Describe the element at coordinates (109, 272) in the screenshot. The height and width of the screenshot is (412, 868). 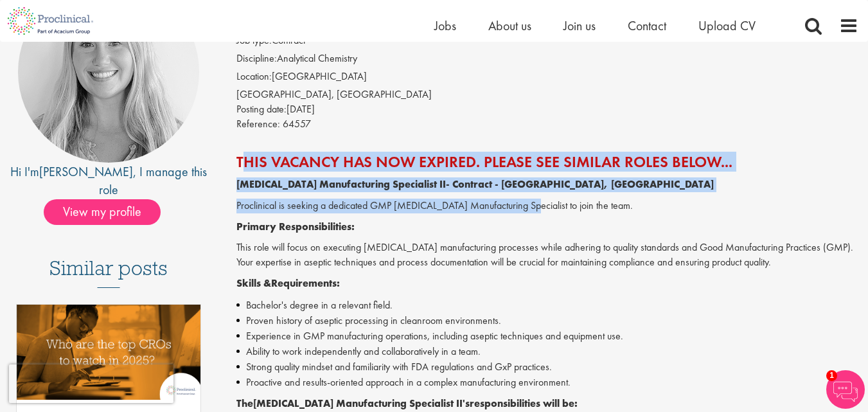
I see `h3: Similar posts` at that location.